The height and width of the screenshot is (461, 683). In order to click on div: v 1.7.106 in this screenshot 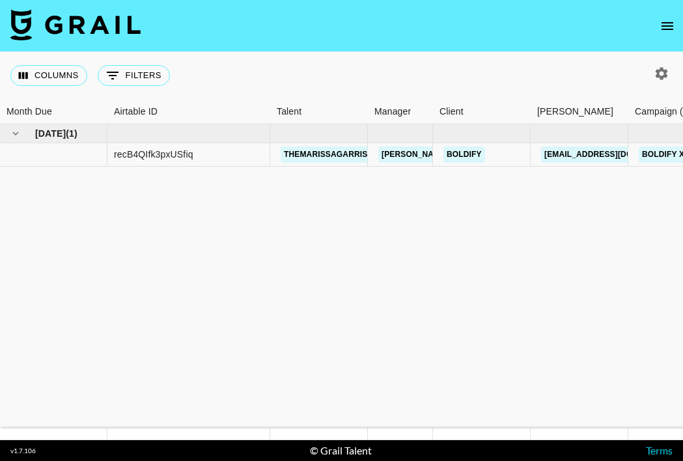, I will do `click(23, 451)`.